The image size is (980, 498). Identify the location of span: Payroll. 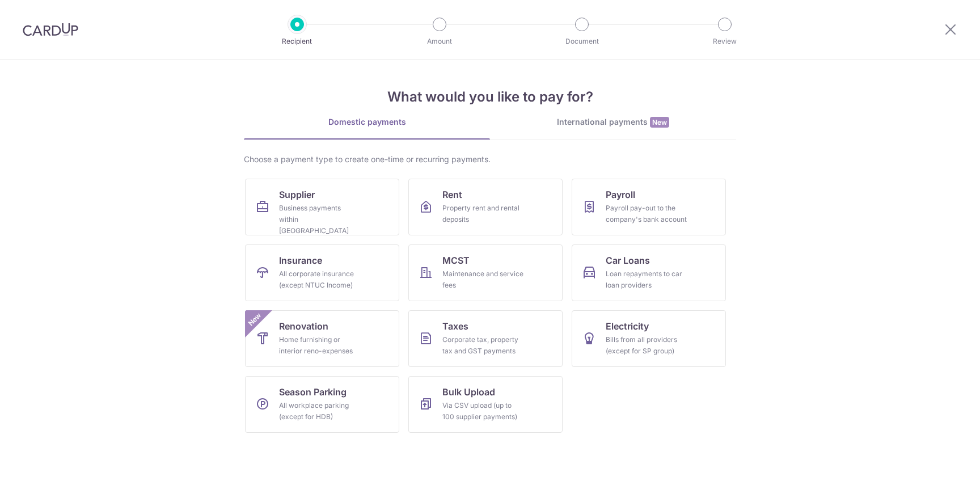
(621, 195).